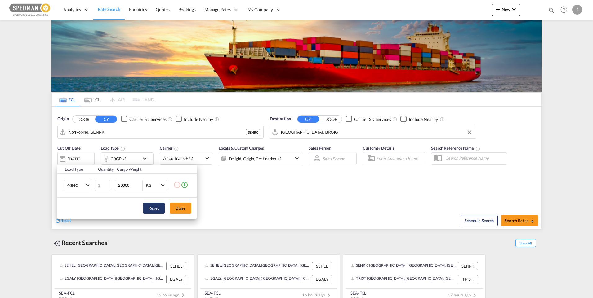 The height and width of the screenshot is (298, 593). What do you see at coordinates (78, 186) in the screenshot?
I see `md-select: Choose: 40HC` at bounding box center [78, 186].